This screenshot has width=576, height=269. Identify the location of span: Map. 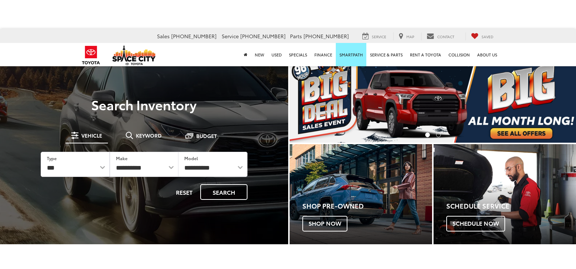
(411, 36).